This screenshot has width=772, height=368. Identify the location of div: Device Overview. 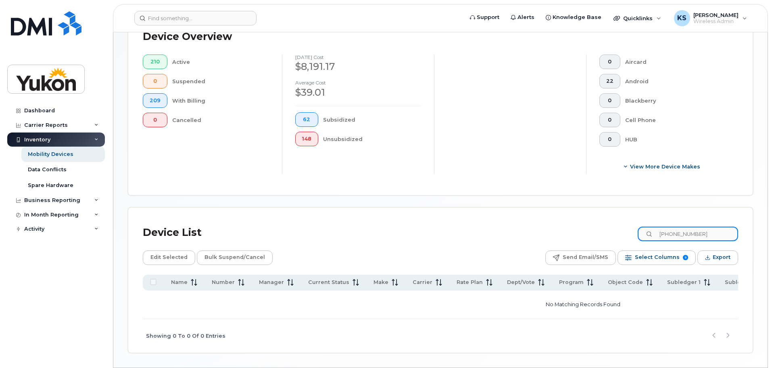
(187, 37).